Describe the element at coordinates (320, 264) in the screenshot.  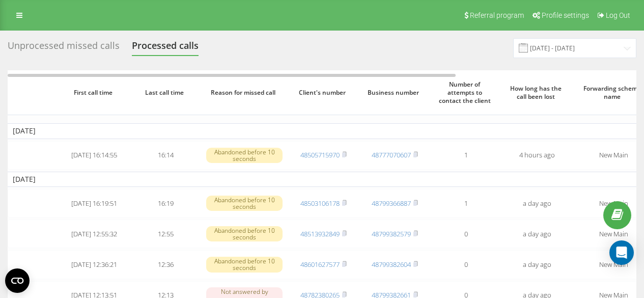
I see `a: 48601627577` at that location.